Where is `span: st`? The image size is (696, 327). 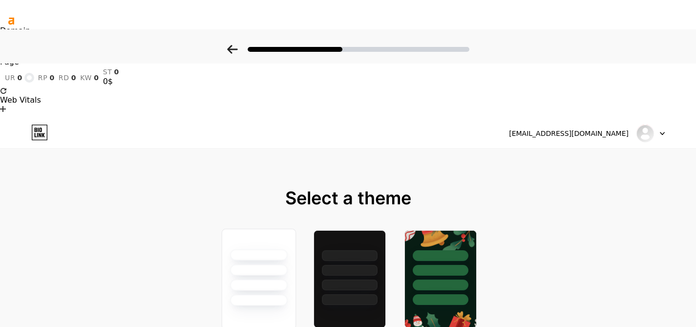 span: st is located at coordinates (107, 72).